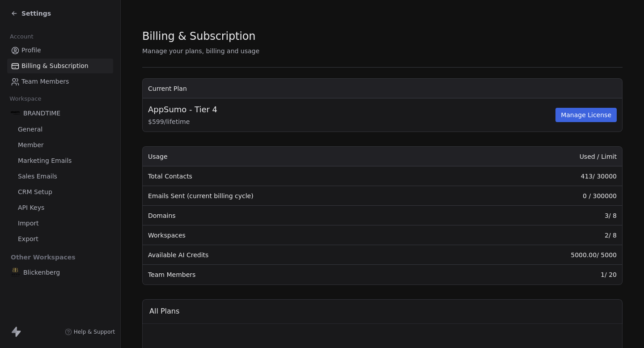 The image size is (644, 348). Describe the element at coordinates (543, 176) in the screenshot. I see `td: 413 / 30000` at that location.